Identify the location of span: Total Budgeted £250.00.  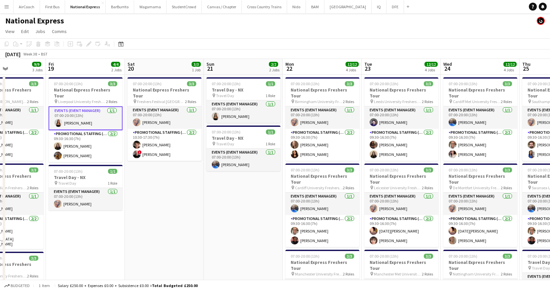
(175, 286).